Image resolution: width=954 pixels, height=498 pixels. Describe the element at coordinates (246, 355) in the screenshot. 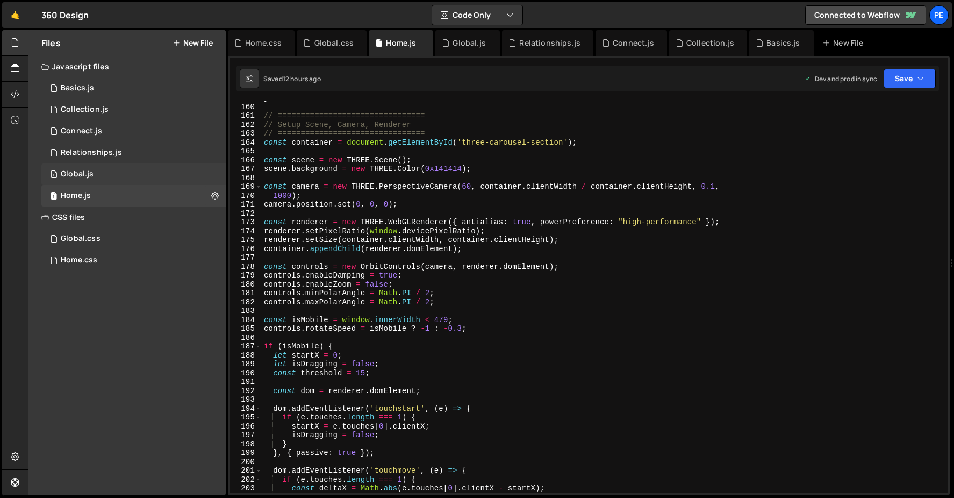

I see `div: 188` at that location.